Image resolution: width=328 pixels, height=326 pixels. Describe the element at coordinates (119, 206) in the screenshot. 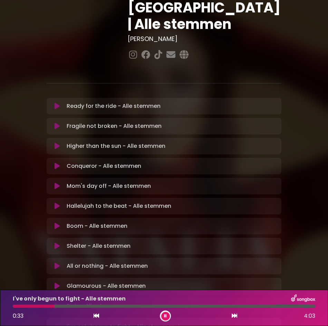

I see `p: Hallelujah to the beat - Alle stemmen` at that location.